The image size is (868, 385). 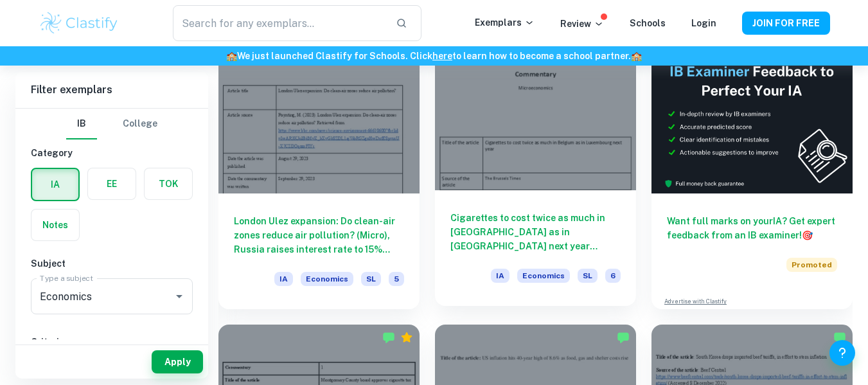 What do you see at coordinates (319, 235) in the screenshot?
I see `h6: London Ulez expansion: Do clean-air zones reduce air pollution? (Micro), Russia raises interest r...` at bounding box center [319, 235].